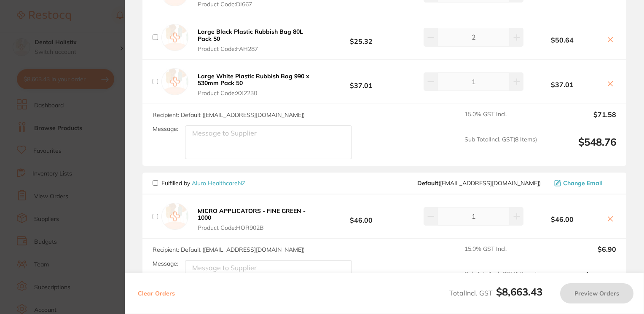 The height and width of the screenshot is (314, 644). What do you see at coordinates (580, 282) in the screenshot?
I see `output: $52.90` at bounding box center [580, 282].